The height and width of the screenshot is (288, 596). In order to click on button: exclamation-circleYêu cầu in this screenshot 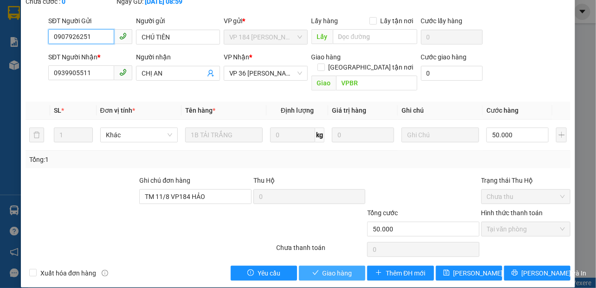, I will do `click(264, 274)`.